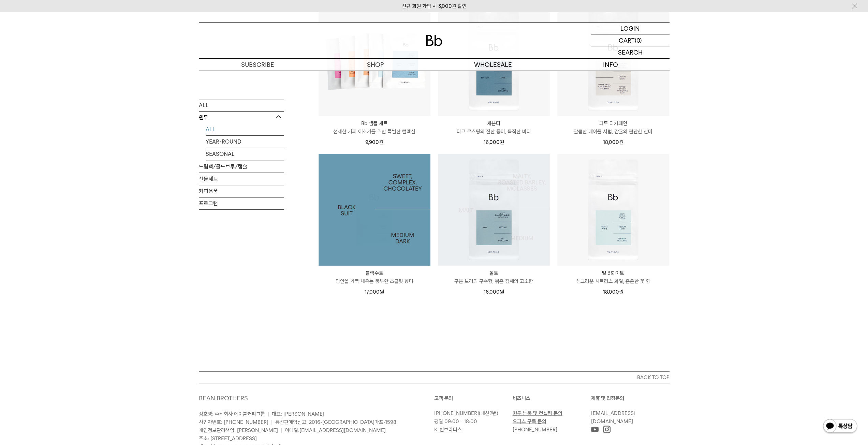 Image resolution: width=868 pixels, height=445 pixels. I want to click on img: 카카오톡 채널 1:1 채팅 버튼, so click(840, 427).